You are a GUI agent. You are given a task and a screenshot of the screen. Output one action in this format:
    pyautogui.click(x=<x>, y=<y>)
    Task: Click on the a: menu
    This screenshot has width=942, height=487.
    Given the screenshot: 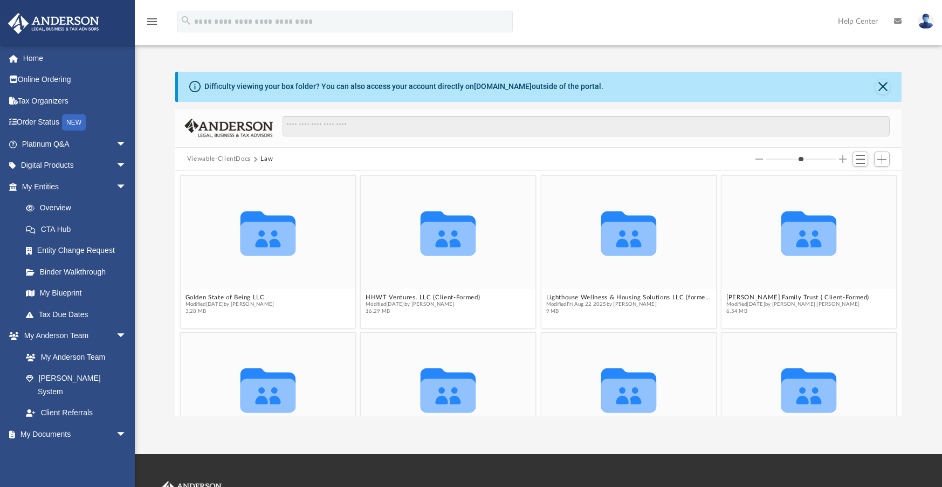 What is the action you would take?
    pyautogui.click(x=152, y=24)
    